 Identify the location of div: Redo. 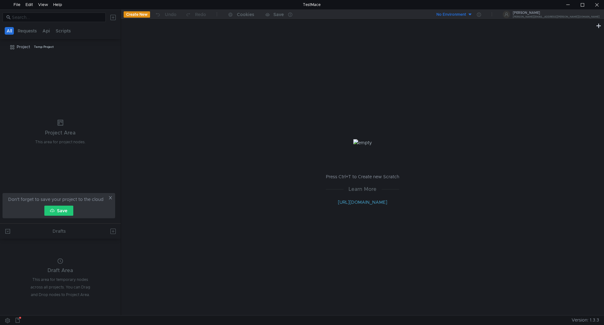
(200, 14).